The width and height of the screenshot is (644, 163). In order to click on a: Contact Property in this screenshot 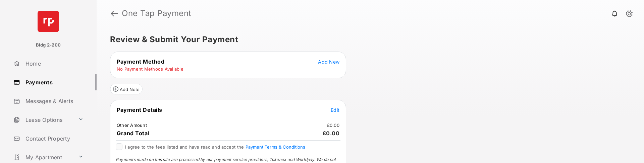, I will do `click(54, 139)`.